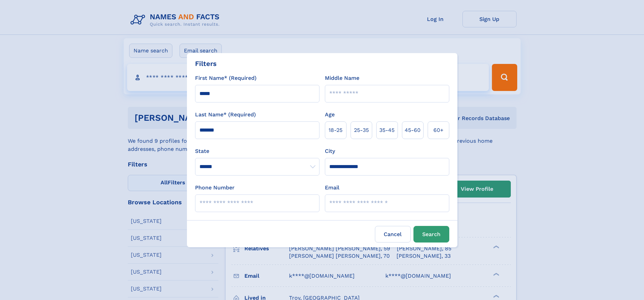  I want to click on label: Cancel, so click(393, 234).